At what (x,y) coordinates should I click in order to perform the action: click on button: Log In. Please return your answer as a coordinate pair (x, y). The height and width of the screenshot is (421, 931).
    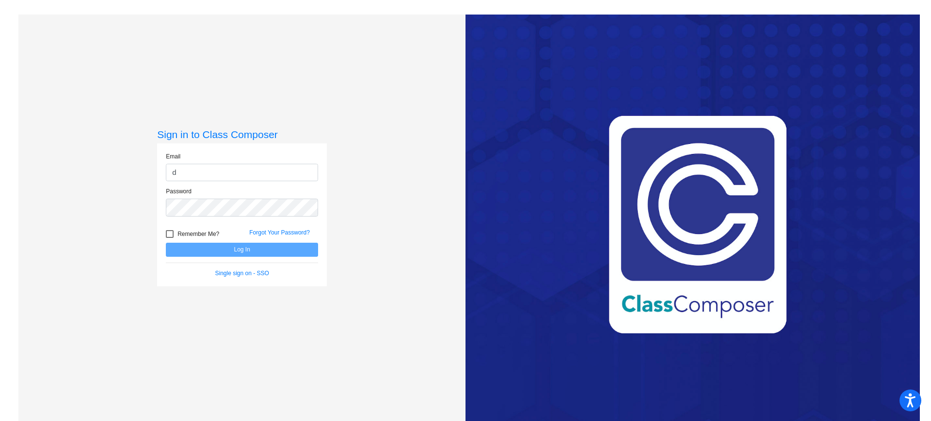
    Looking at the image, I should click on (242, 250).